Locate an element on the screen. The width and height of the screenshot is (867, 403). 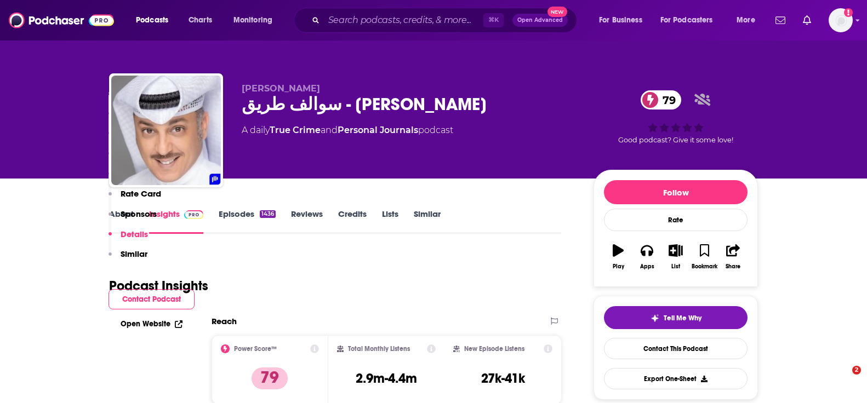
input: Search podcasts, credits, & more... is located at coordinates (403, 20).